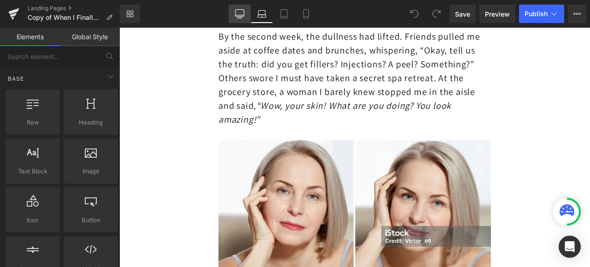  Describe the element at coordinates (577, 14) in the screenshot. I see `button: More` at that location.